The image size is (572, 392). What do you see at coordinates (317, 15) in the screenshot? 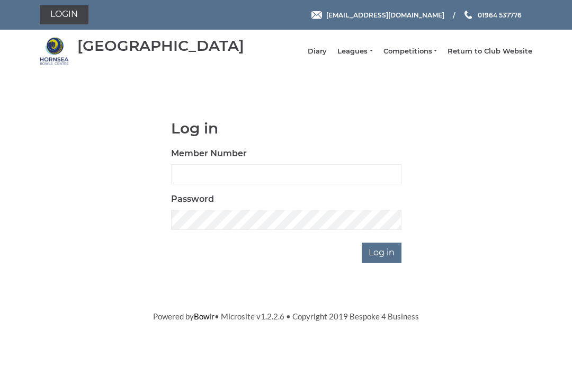
I see `img: Email` at bounding box center [317, 15].